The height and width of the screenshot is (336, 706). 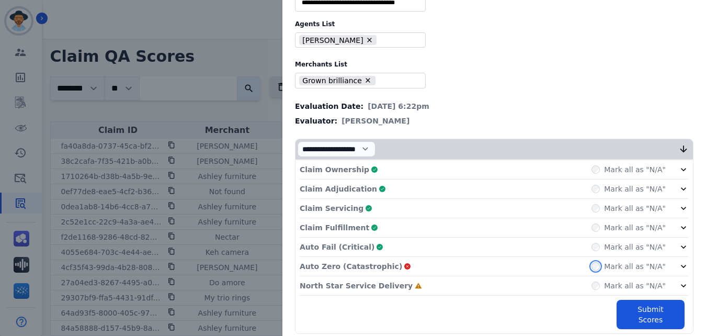 What do you see at coordinates (369, 40) in the screenshot?
I see `button: Remove Jazmine Thomas` at bounding box center [369, 40].